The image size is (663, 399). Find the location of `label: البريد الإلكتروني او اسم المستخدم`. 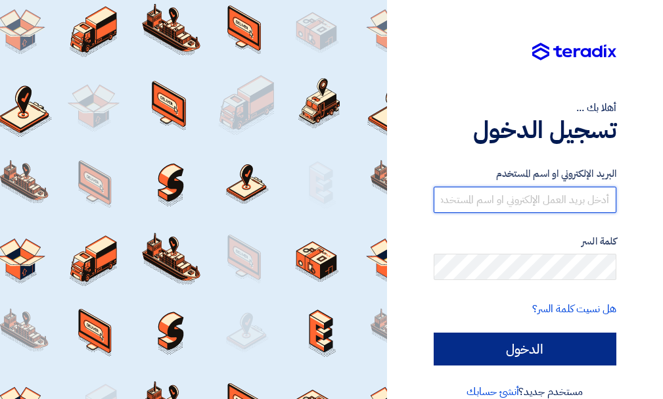

label: البريد الإلكتروني او اسم المستخدم is located at coordinates (525, 173).